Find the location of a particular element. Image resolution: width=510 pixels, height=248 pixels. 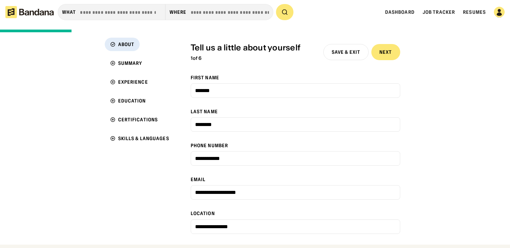

a: Resumes is located at coordinates (474, 12).